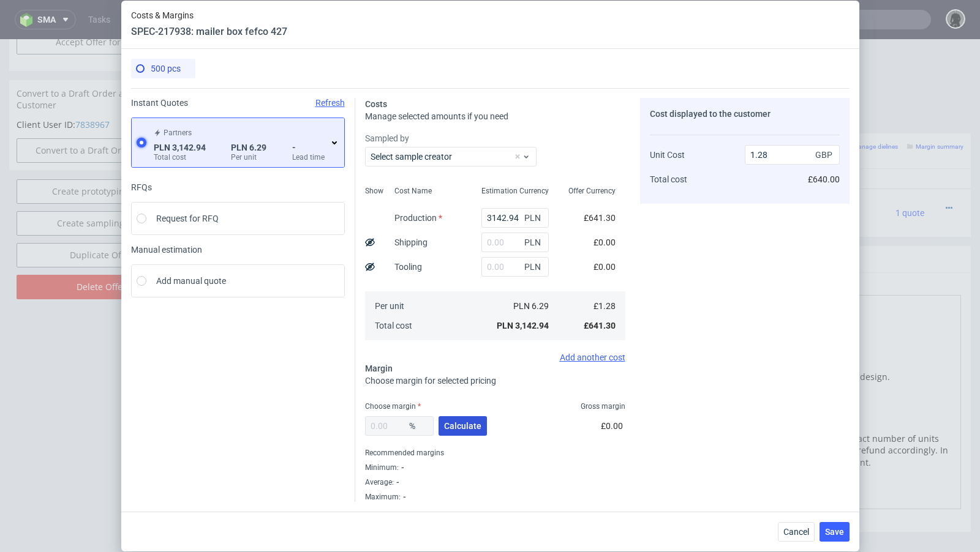 The height and width of the screenshot is (552, 980). What do you see at coordinates (238, 249) in the screenshot?
I see `span: Manual estimation` at bounding box center [238, 249].